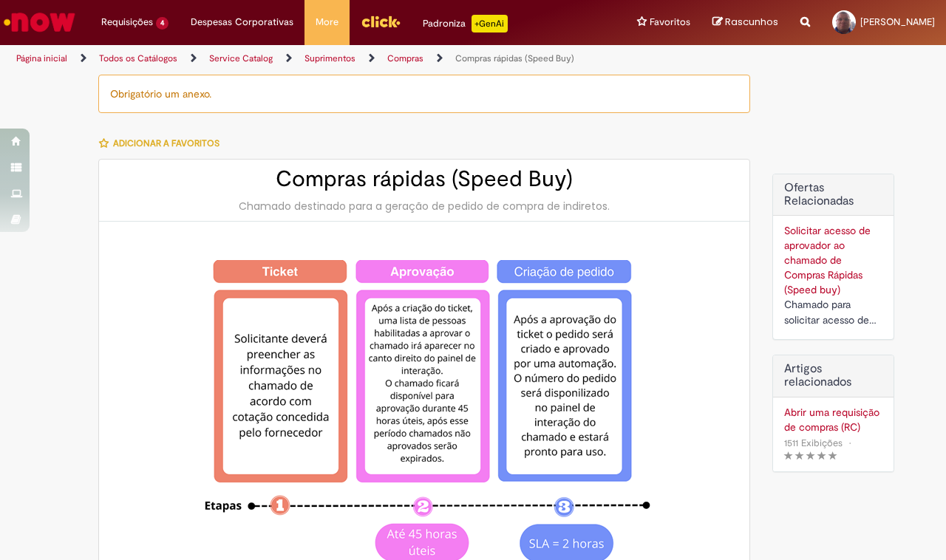  Describe the element at coordinates (166, 143) in the screenshot. I see `span: Adicionar a Favoritos` at that location.